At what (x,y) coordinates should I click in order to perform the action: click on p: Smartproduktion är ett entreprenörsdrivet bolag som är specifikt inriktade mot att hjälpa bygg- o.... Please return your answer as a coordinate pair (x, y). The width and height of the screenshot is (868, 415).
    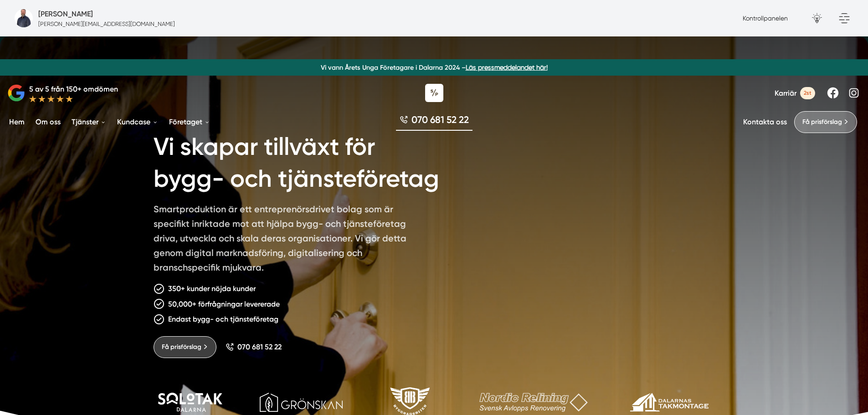
    Looking at the image, I should click on (285, 240).